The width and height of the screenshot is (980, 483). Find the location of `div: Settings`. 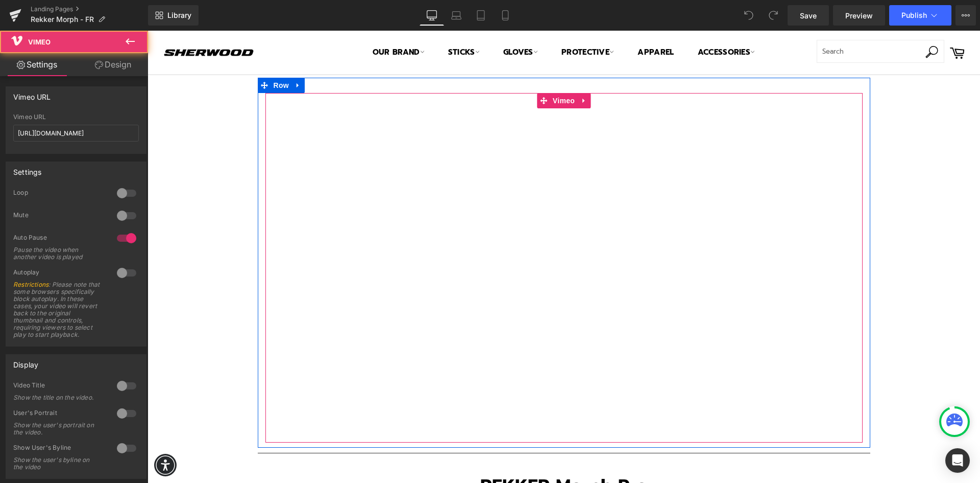

div: Settings is located at coordinates (27, 169).